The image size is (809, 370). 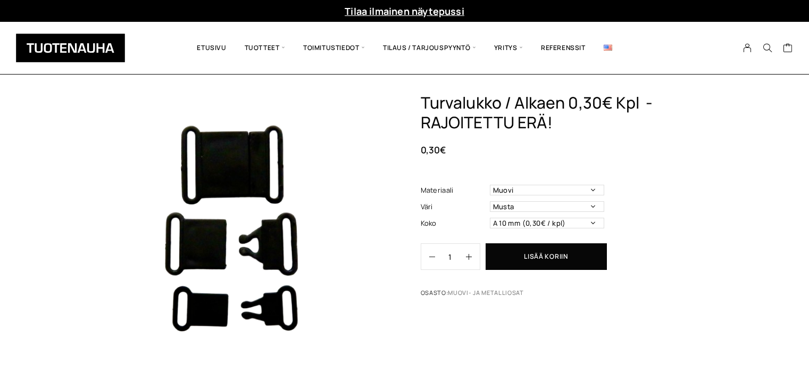 What do you see at coordinates (568, 113) in the screenshot?
I see `h1: Turvalukko / alkaen 0,30€ kpl -RAJOITETTU ERÄ!` at bounding box center [568, 113].